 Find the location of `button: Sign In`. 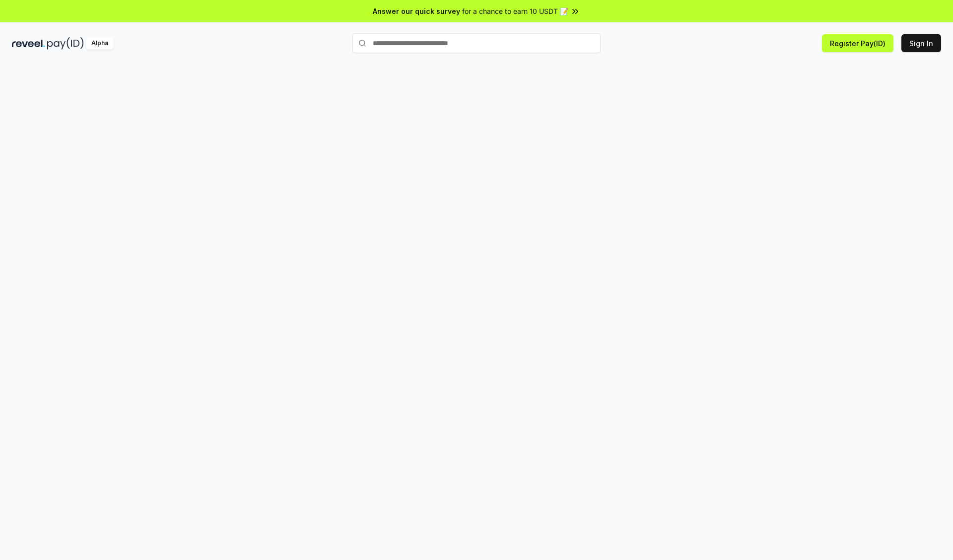

button: Sign In is located at coordinates (921, 43).